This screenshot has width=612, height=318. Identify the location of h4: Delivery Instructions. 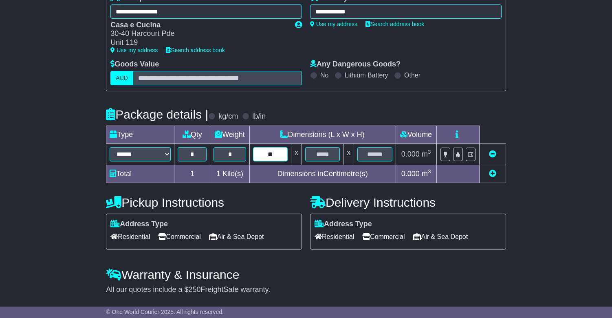
(408, 202).